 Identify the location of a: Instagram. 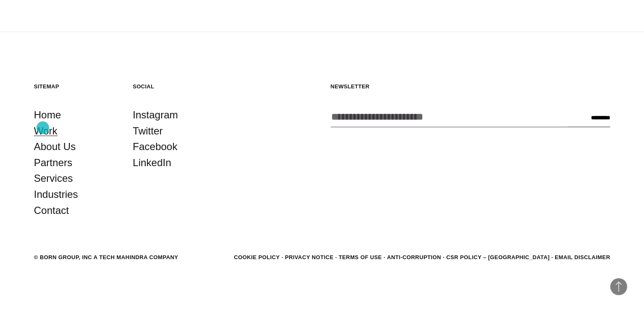
(155, 115).